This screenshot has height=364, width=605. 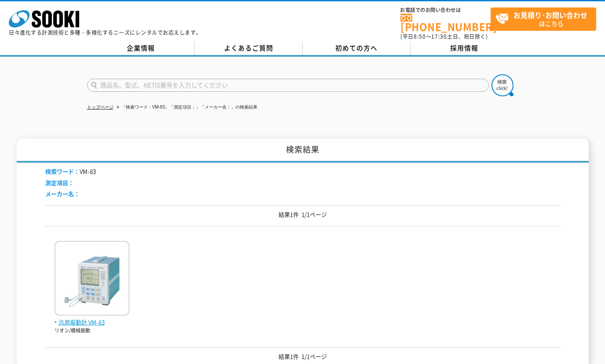 I want to click on span: 汎用振動計 VM-83, so click(x=92, y=322).